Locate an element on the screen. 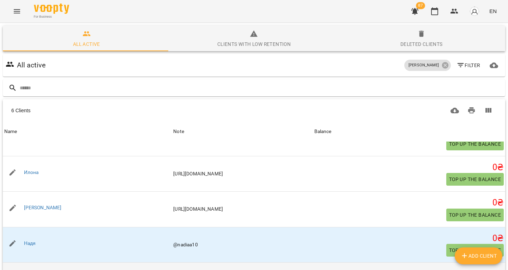 Image resolution: width=508 pixels, height=270 pixels. div: All active is located at coordinates (87, 44).